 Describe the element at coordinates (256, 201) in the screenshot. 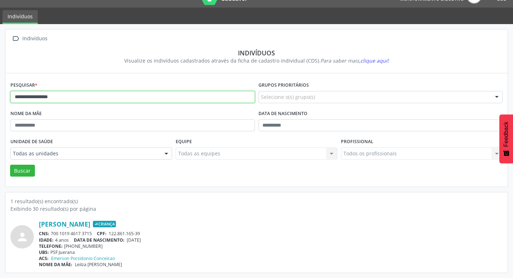

I see `div: 1 resultado(s) encontrado(s)` at that location.